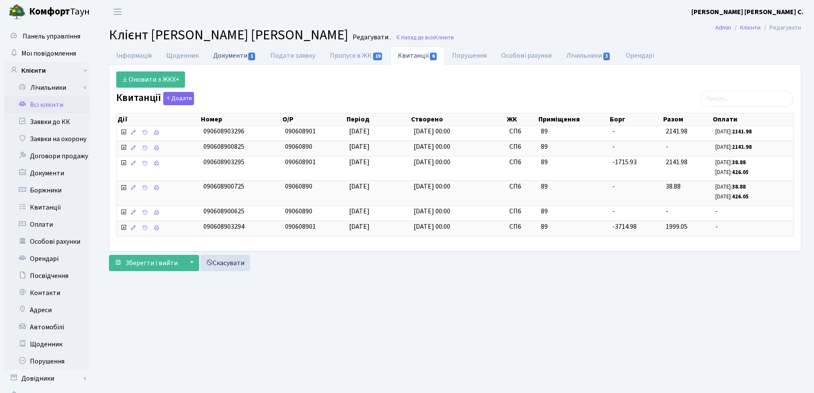  Describe the element at coordinates (418, 56) in the screenshot. I see `a: Квитанції` at that location.